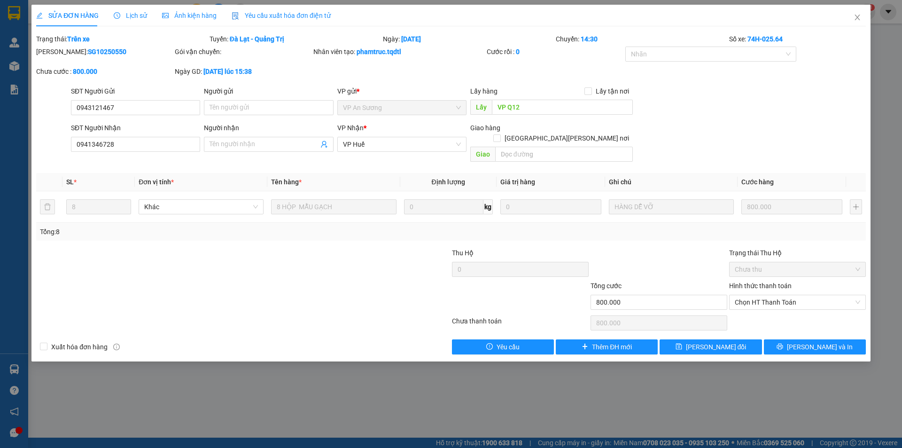 The width and height of the screenshot is (902, 448). What do you see at coordinates (448, 182) in the screenshot?
I see `span: Định lượng` at bounding box center [448, 182].